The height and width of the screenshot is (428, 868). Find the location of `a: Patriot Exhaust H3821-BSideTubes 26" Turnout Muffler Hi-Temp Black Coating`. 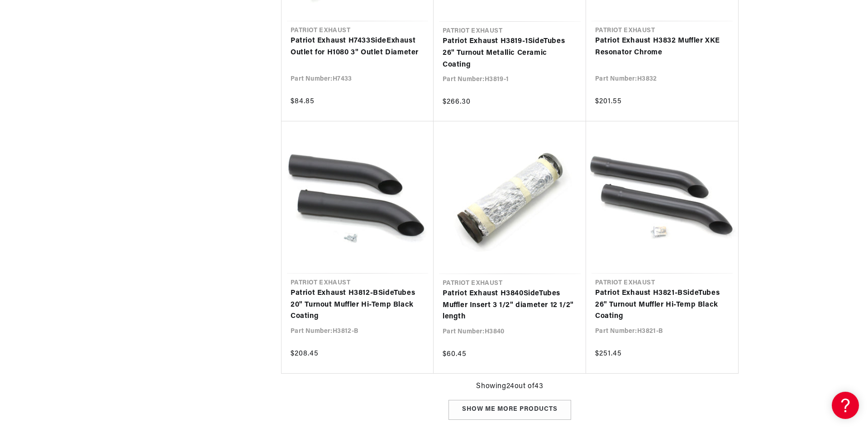

a: Patriot Exhaust H3821-BSideTubes 26" Turnout Muffler Hi-Temp Black Coating is located at coordinates (662, 305).